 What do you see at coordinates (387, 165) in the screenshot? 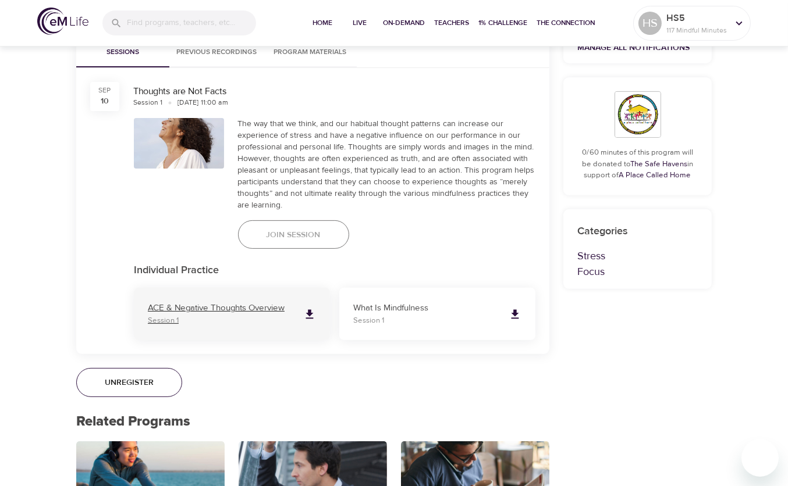
I see `div: The way that we think, and our habitual thought patterns can increase our experience of stress an...` at bounding box center [387, 165].